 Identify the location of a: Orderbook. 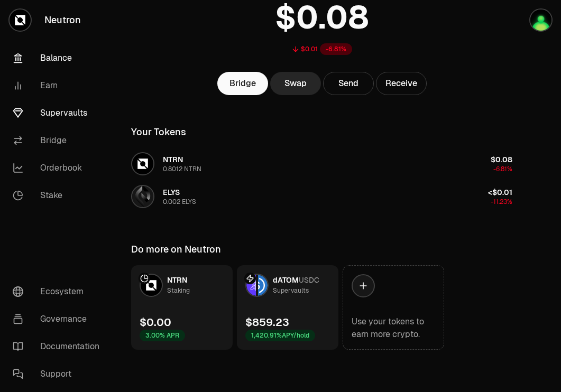
(59, 168).